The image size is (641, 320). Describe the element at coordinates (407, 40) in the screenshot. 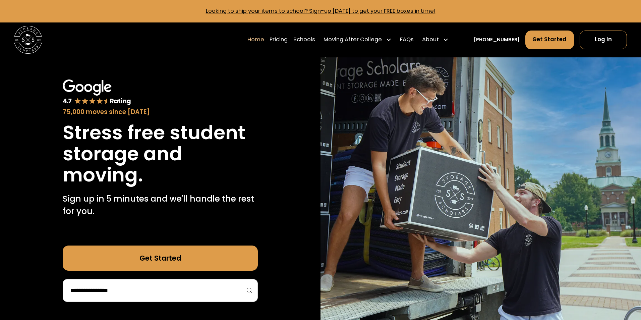

I see `a: FAQs` at that location.